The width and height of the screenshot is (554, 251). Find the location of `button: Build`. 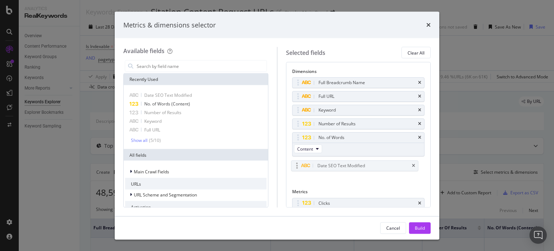

button: Build is located at coordinates (420, 228).